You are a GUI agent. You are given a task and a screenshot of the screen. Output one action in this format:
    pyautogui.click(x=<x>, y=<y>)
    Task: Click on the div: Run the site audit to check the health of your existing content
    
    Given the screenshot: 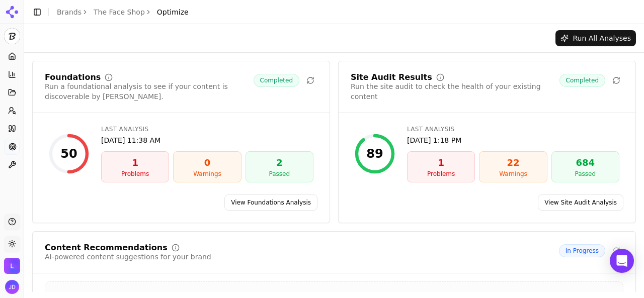 What is the action you would take?
    pyautogui.click(x=455, y=91)
    